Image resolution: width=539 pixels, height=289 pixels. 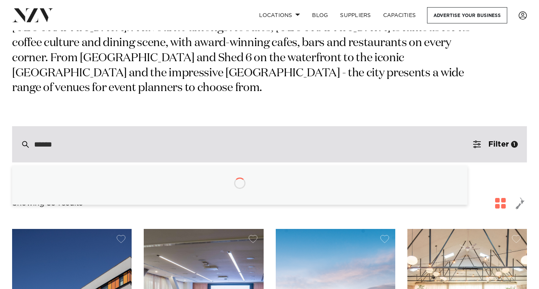 I want to click on a: BLOG, so click(x=320, y=15).